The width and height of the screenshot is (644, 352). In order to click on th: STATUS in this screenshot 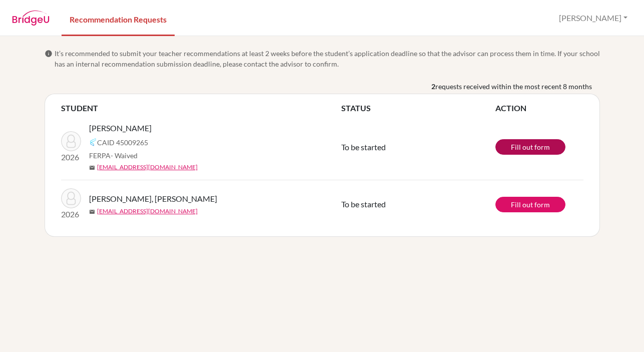, I will do `click(418, 108)`.